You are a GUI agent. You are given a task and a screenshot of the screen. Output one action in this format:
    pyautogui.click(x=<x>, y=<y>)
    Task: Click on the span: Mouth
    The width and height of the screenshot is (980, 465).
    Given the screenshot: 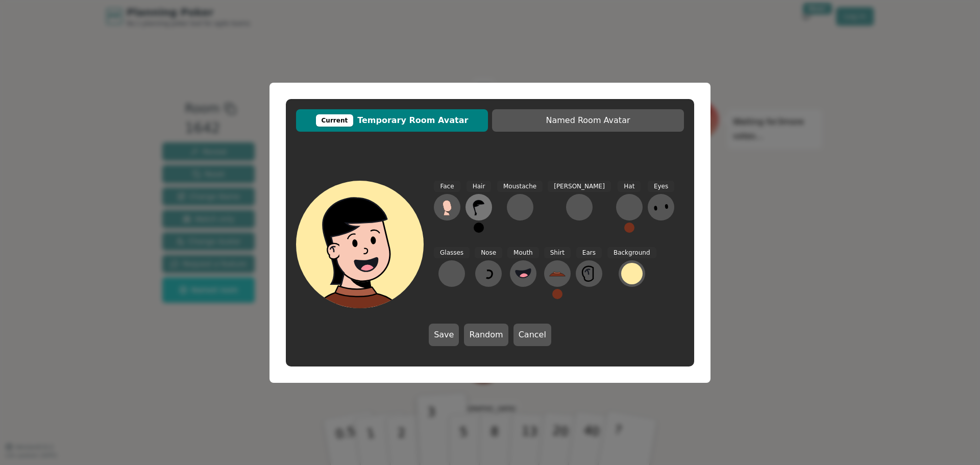 What is the action you would take?
    pyautogui.click(x=523, y=253)
    